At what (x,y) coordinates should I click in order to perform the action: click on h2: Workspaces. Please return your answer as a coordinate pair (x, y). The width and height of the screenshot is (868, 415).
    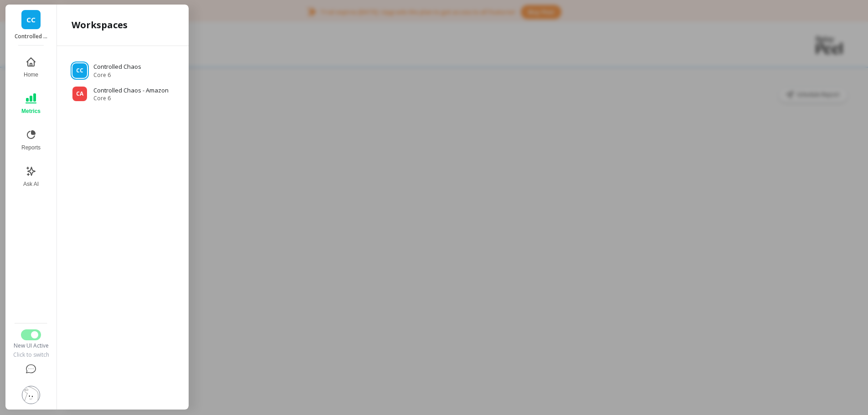
    Looking at the image, I should click on (99, 25).